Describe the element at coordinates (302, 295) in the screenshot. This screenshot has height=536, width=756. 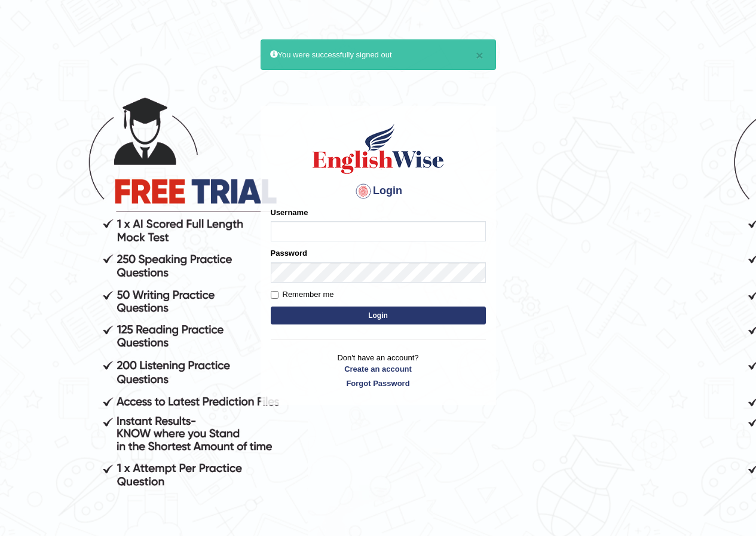
I see `label: Remember me` at that location.